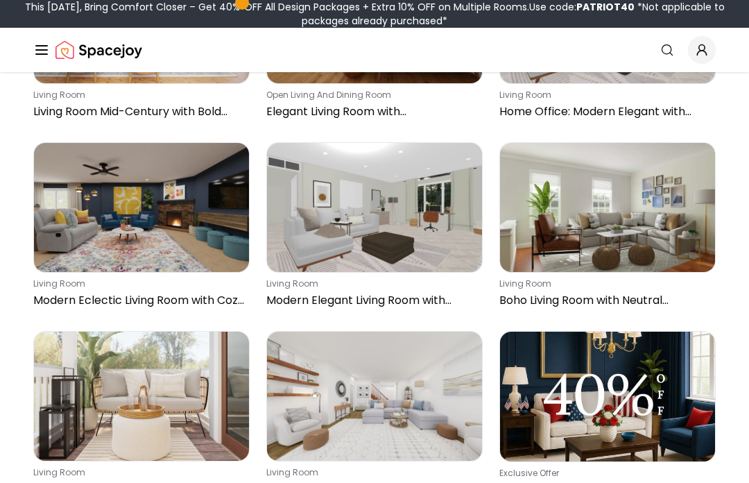 This screenshot has width=749, height=483. I want to click on p: open living and dining room, so click(372, 95).